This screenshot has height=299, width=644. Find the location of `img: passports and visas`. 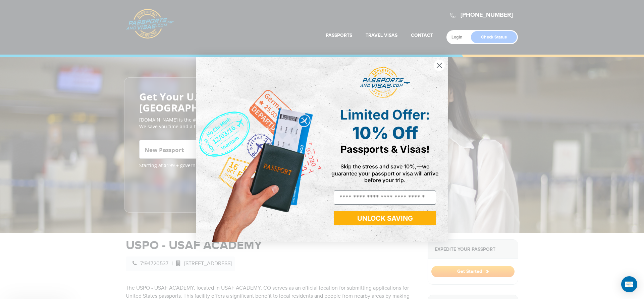

img: passports and visas is located at coordinates (385, 83).